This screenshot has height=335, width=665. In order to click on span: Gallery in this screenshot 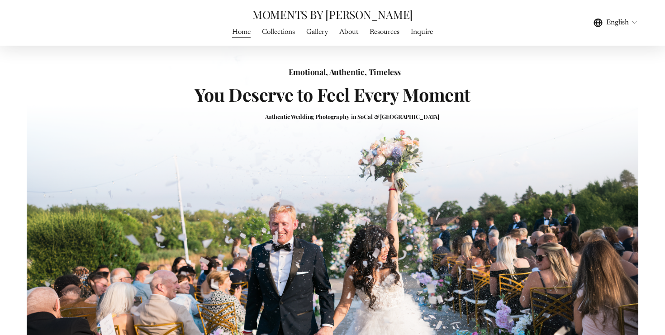, I will do `click(317, 32)`.